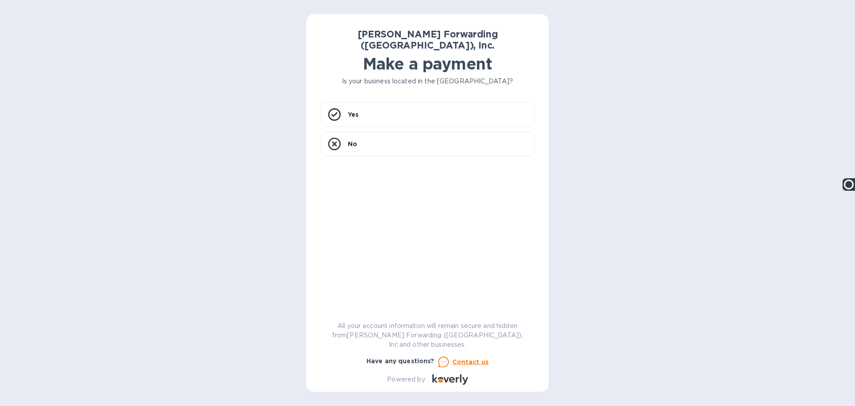 The height and width of the screenshot is (406, 855). Describe the element at coordinates (401, 361) in the screenshot. I see `b: Have any questions?` at that location.